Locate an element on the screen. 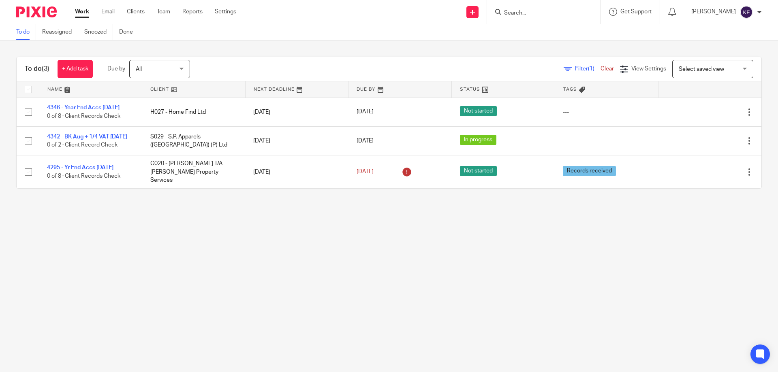 Image resolution: width=778 pixels, height=372 pixels. span: Tags is located at coordinates (570, 89).